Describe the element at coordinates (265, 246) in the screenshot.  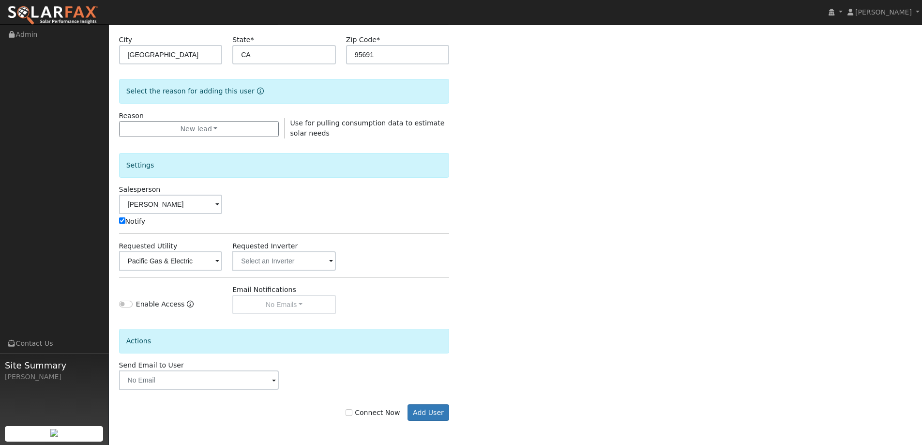
I see `label: Requested Inverter` at that location.